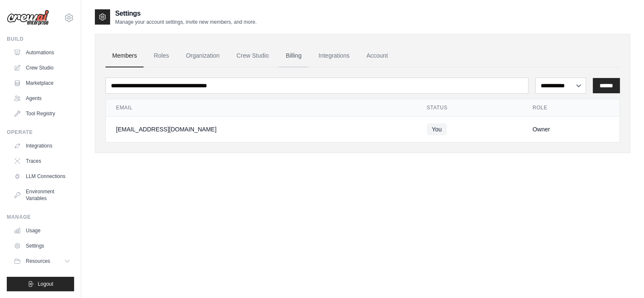 The image size is (644, 298). Describe the element at coordinates (377, 56) in the screenshot. I see `a: Account` at that location.